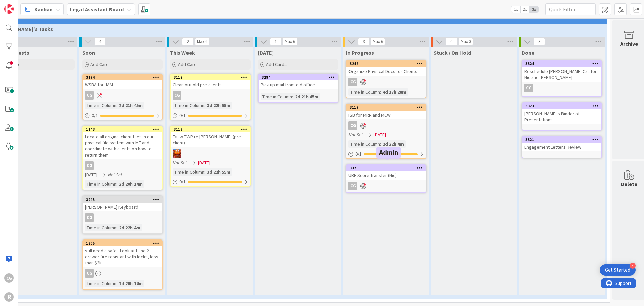 This screenshot has width=644, height=306. I want to click on div: Delete, so click(629, 184).